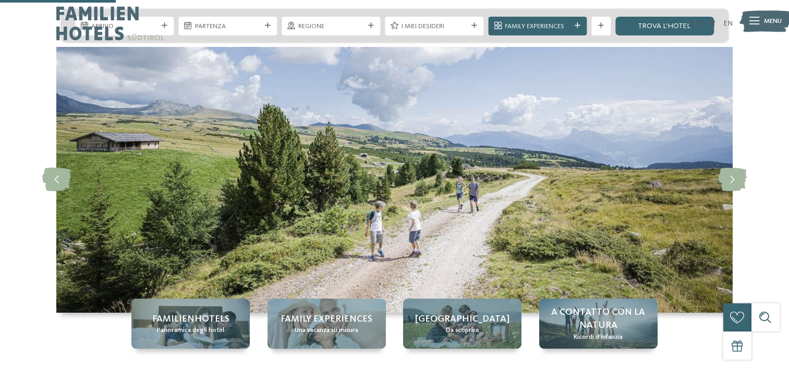 The image size is (789, 369). What do you see at coordinates (394, 180) in the screenshot?
I see `img: Familty hotel in Valle Isarco con avvincenti percorsi` at bounding box center [394, 180].